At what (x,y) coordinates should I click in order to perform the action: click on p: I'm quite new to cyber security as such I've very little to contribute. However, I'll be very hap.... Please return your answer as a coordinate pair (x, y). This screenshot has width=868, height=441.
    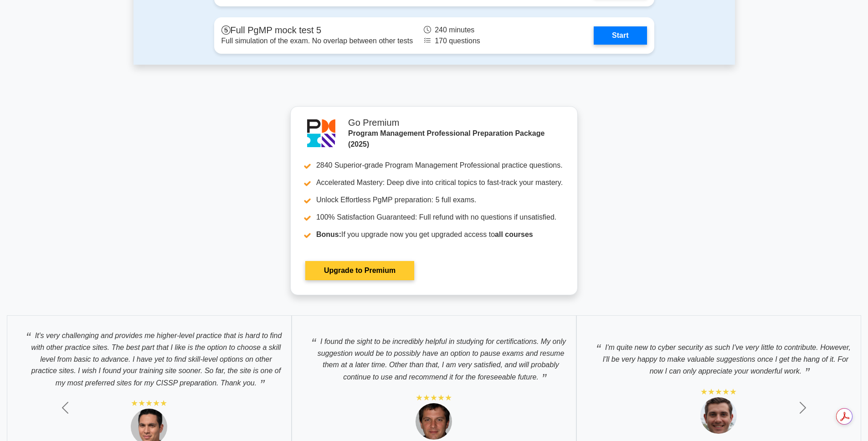
    Looking at the image, I should click on (718, 357).